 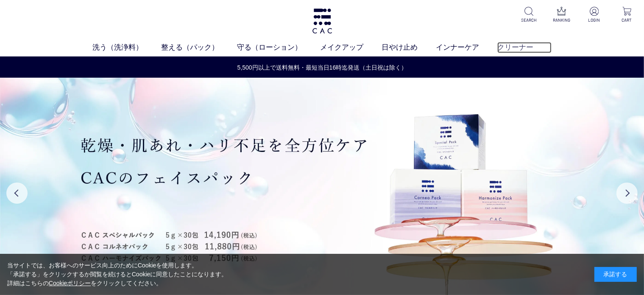 What do you see at coordinates (561, 15) in the screenshot?
I see `a: RANKING` at bounding box center [561, 15].